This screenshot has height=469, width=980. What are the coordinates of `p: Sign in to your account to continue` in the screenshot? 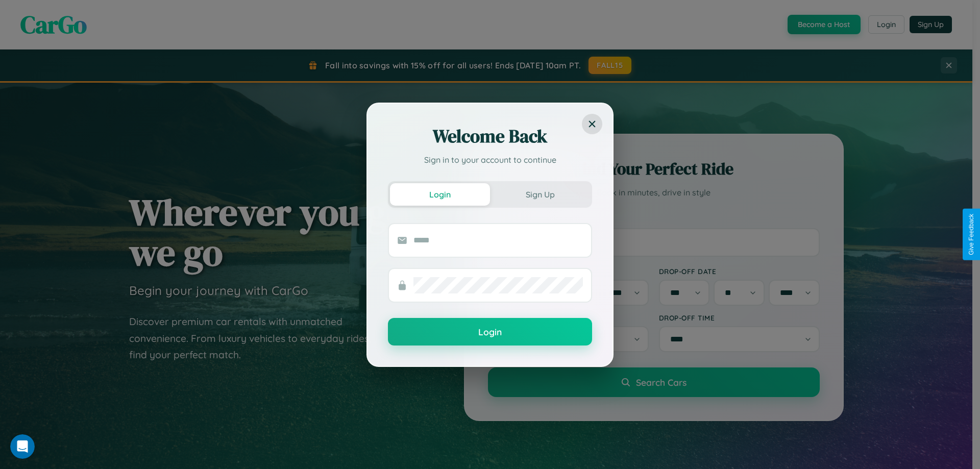 It's located at (490, 160).